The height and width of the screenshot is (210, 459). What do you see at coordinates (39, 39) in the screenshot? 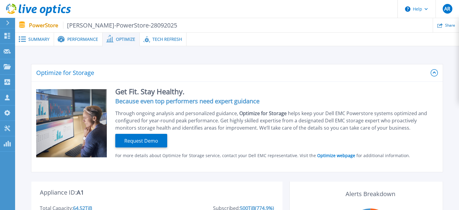
I see `span: Summary` at bounding box center [39, 39].